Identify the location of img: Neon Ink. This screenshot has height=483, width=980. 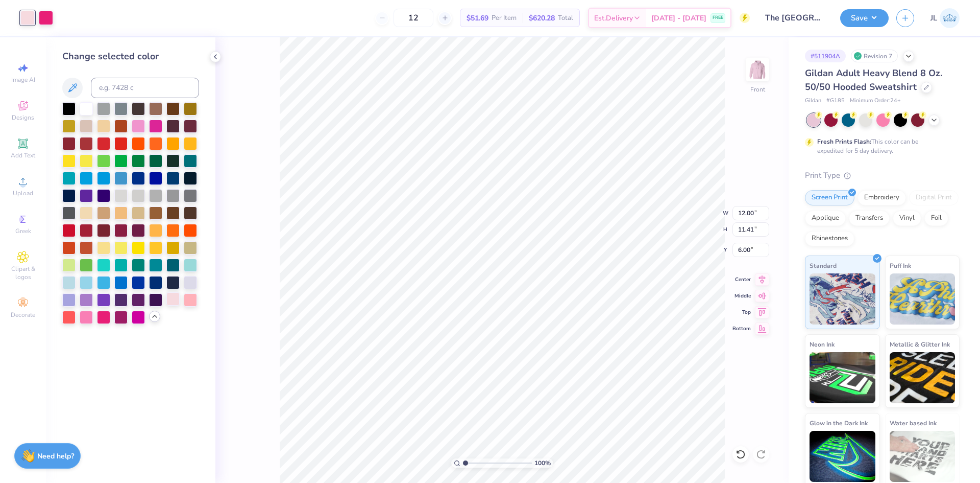
(842, 378).